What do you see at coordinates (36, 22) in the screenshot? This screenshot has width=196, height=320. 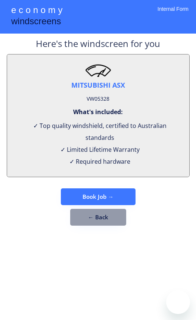 I see `div: windscreens` at bounding box center [36, 22].